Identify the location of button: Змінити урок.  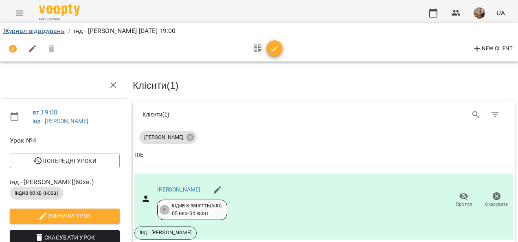
(65, 216).